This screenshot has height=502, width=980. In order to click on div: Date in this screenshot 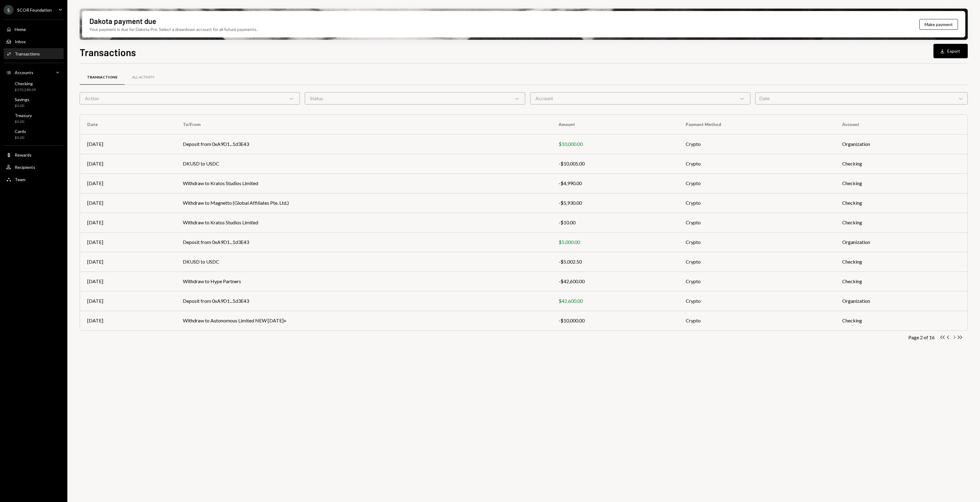, I will do `click(861, 98)`.